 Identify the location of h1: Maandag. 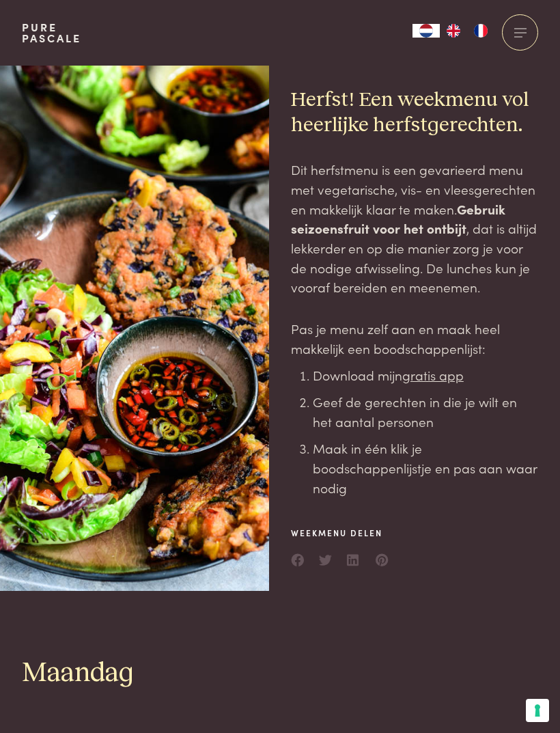
(280, 674).